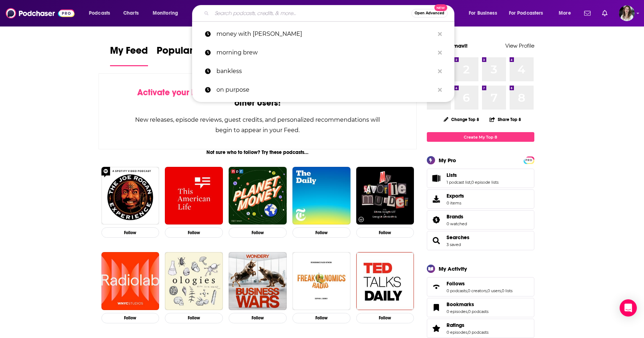 The height and width of the screenshot is (338, 644). Describe the element at coordinates (330, 13) in the screenshot. I see `div: Search podcasts, credits, & more...` at that location.